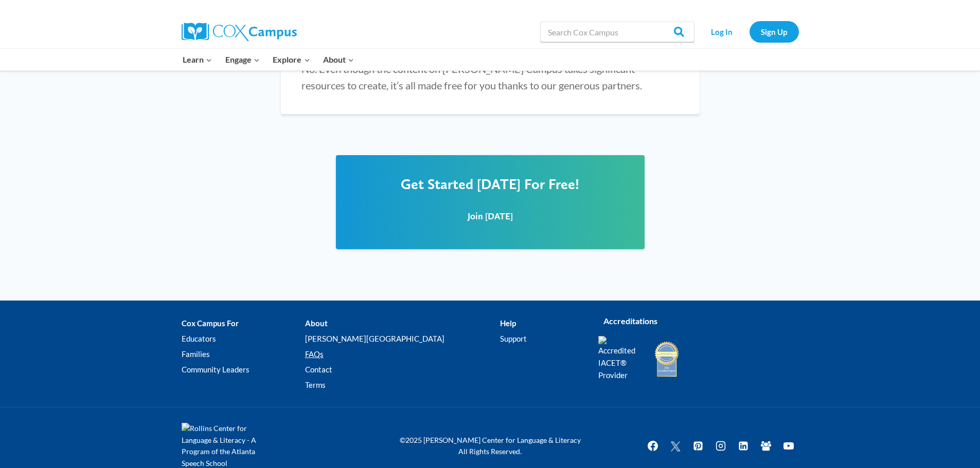  I want to click on a: Terms, so click(402, 386).